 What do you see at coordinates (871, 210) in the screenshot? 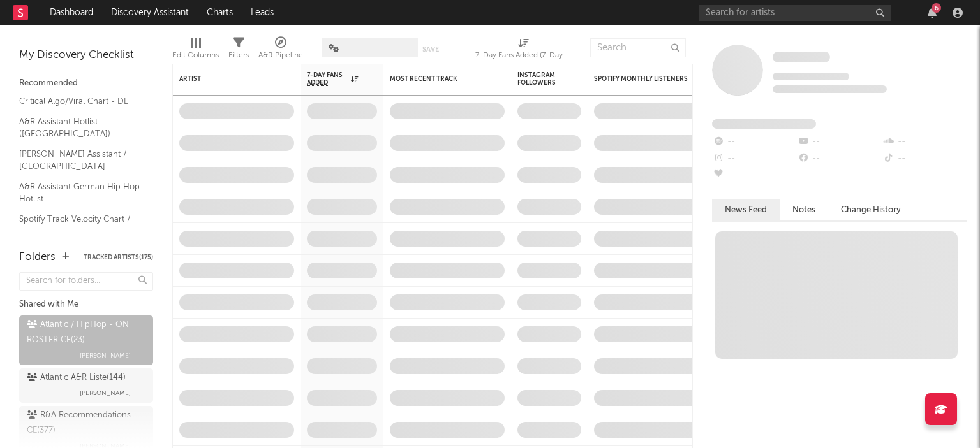
I see `button: Change History` at bounding box center [871, 210].